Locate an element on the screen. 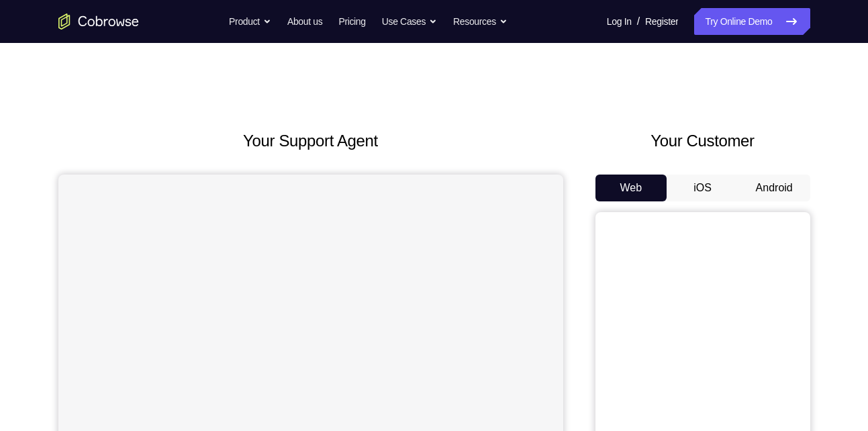  a: Go to the home page is located at coordinates (99, 22).